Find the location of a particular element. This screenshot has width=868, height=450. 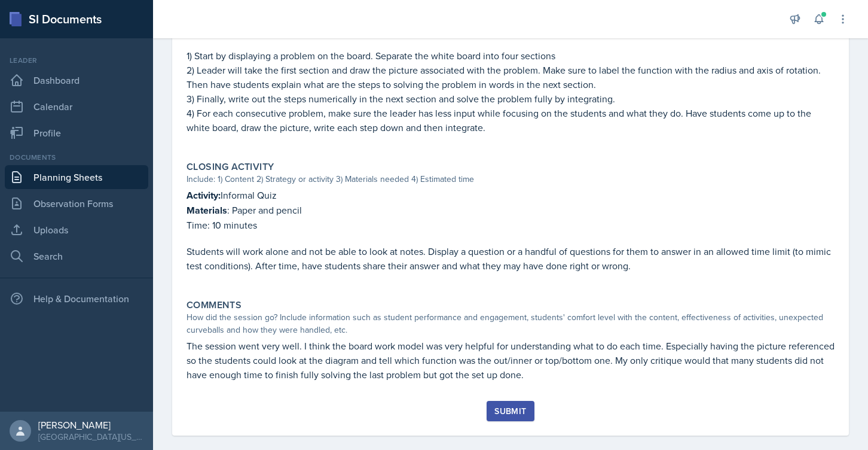

strong: Activity: is located at coordinates (203, 195).